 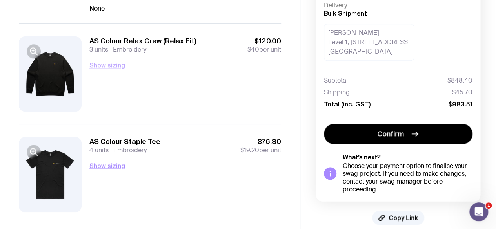 I want to click on span: Subtotal, so click(x=335, y=81).